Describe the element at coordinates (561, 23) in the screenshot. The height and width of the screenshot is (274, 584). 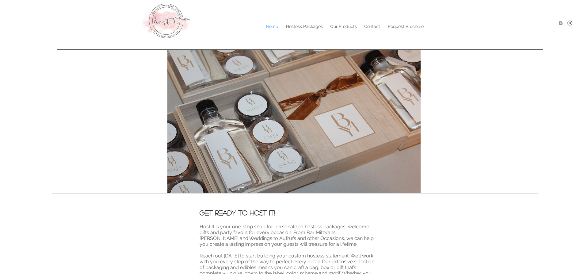
I see `img: Blogger` at that location.